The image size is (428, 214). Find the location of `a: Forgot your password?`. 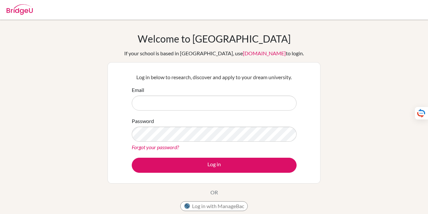

a: Forgot your password? is located at coordinates (155, 147).